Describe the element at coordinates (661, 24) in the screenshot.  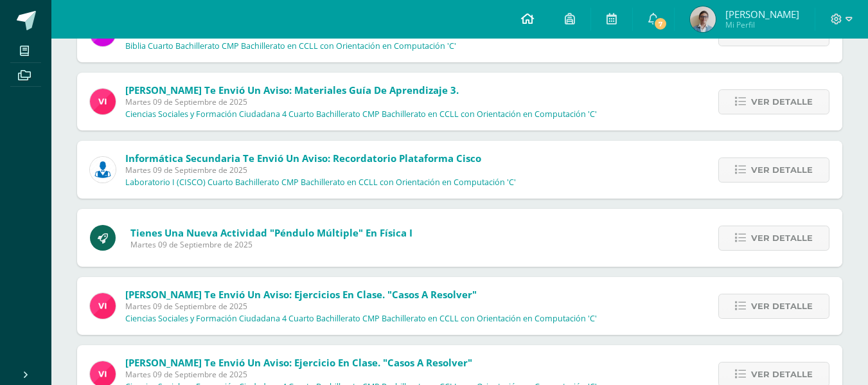
I see `span: 7` at that location.